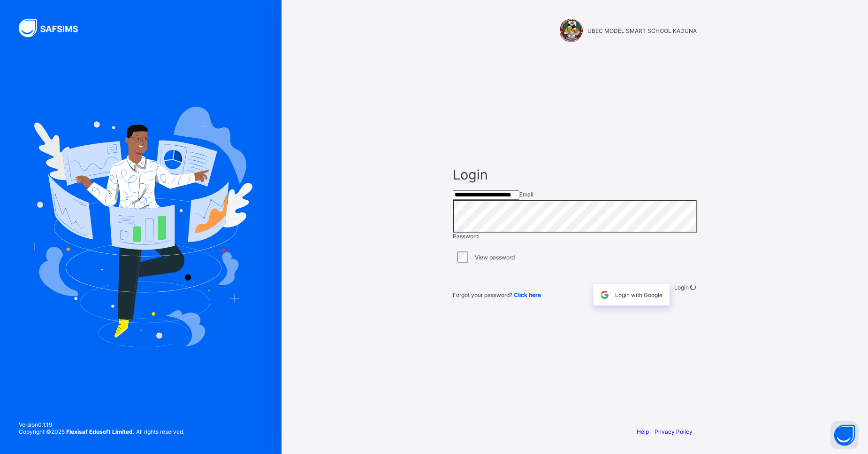 Image resolution: width=868 pixels, height=454 pixels. I want to click on label: View password, so click(495, 257).